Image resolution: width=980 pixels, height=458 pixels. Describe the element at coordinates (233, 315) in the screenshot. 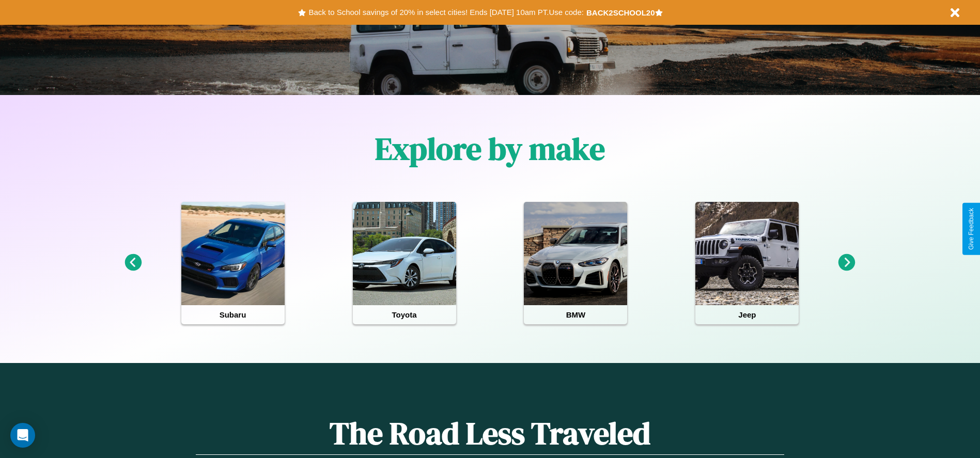

I see `h4: Subaru` at that location.